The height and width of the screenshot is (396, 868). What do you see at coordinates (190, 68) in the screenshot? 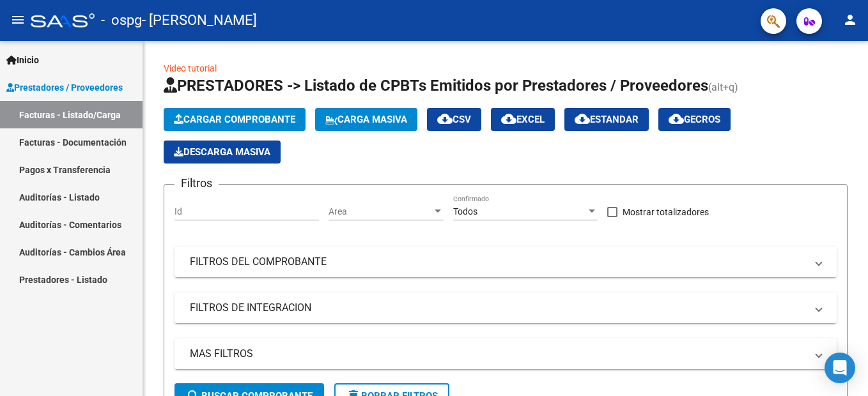
I see `a: Video tutorial` at bounding box center [190, 68].